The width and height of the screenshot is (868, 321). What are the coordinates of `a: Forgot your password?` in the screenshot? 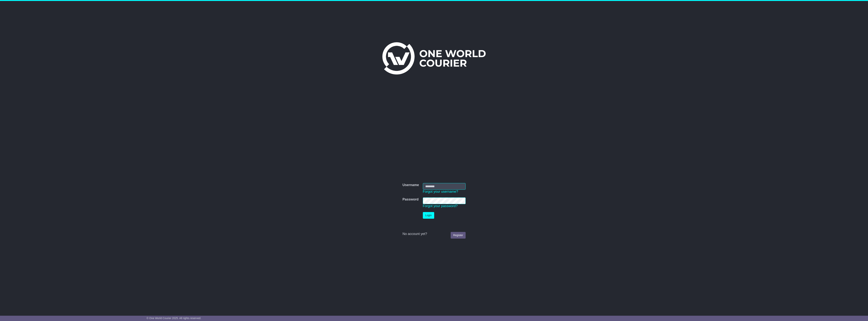 It's located at (440, 206).